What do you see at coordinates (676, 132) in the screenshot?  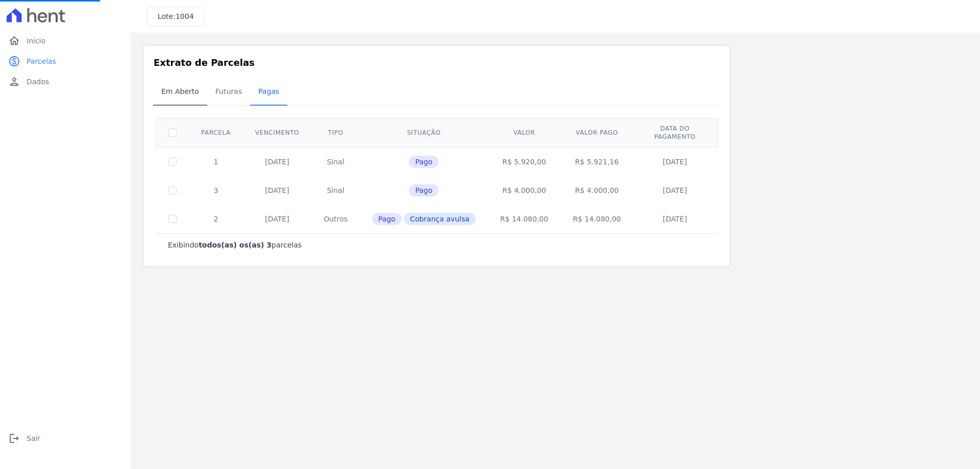 I see `th: Data do pagamento` at bounding box center [676, 132].